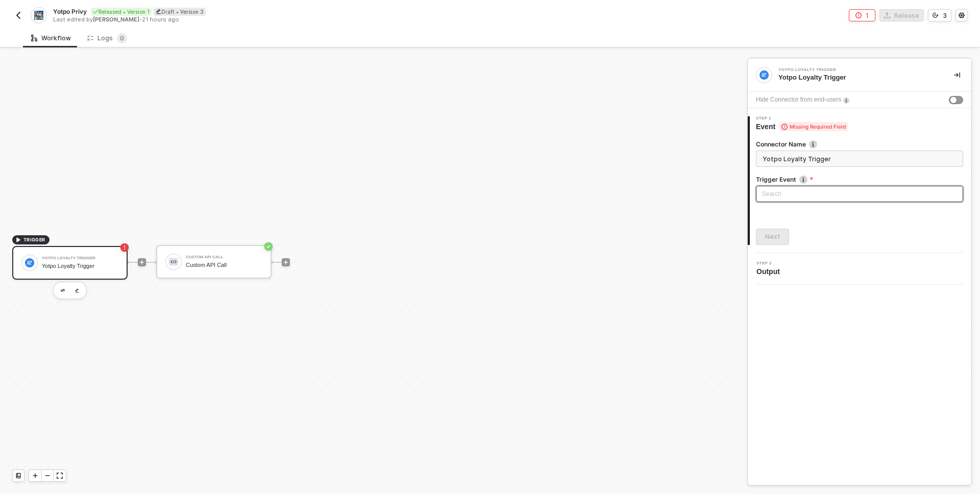  I want to click on div: Last edited by - 21 hours ago, so click(271, 19).